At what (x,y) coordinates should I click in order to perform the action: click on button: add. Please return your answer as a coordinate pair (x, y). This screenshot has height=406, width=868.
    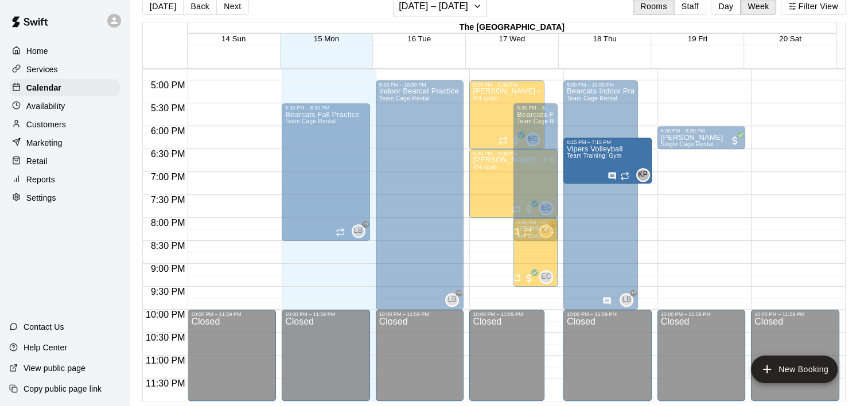
    Looking at the image, I should click on (795, 369).